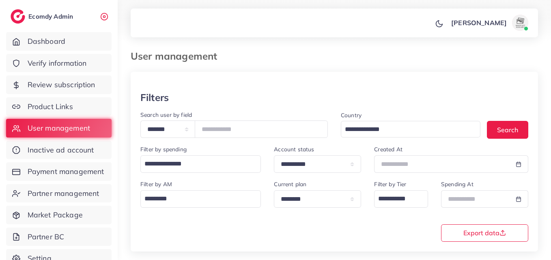  I want to click on a: User management, so click(59, 128).